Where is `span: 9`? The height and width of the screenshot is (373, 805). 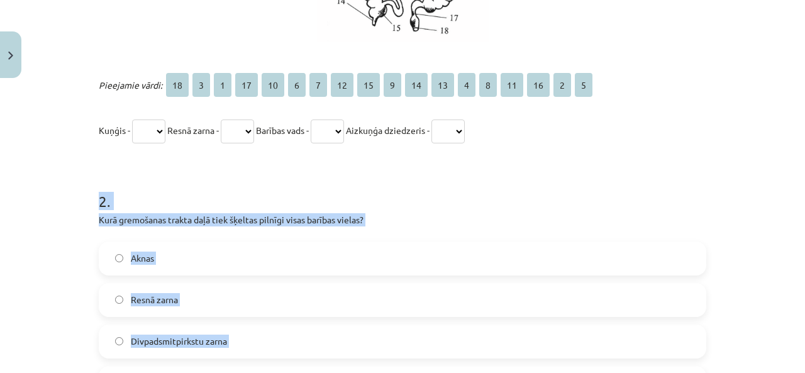 span: 9 is located at coordinates (393, 85).